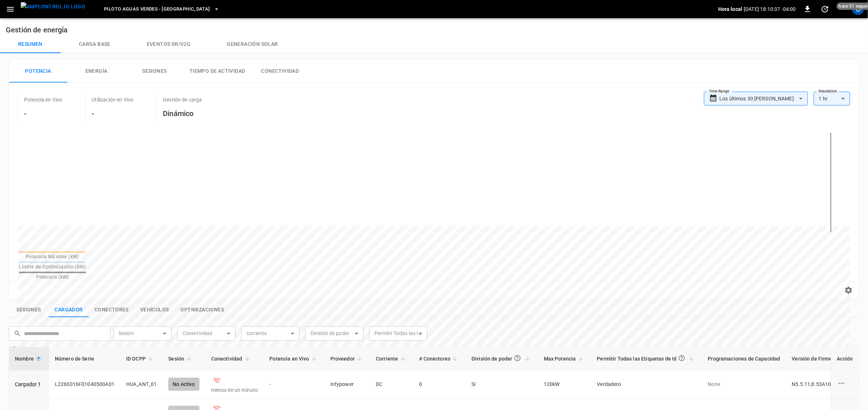  What do you see at coordinates (392, 359) in the screenshot?
I see `span: Corriente` at bounding box center [392, 359].